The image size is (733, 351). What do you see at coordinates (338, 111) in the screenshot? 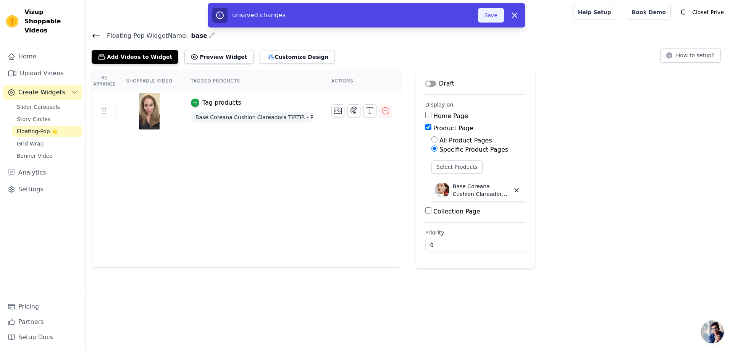
I see `button: Change Thumbnail` at bounding box center [338, 111].